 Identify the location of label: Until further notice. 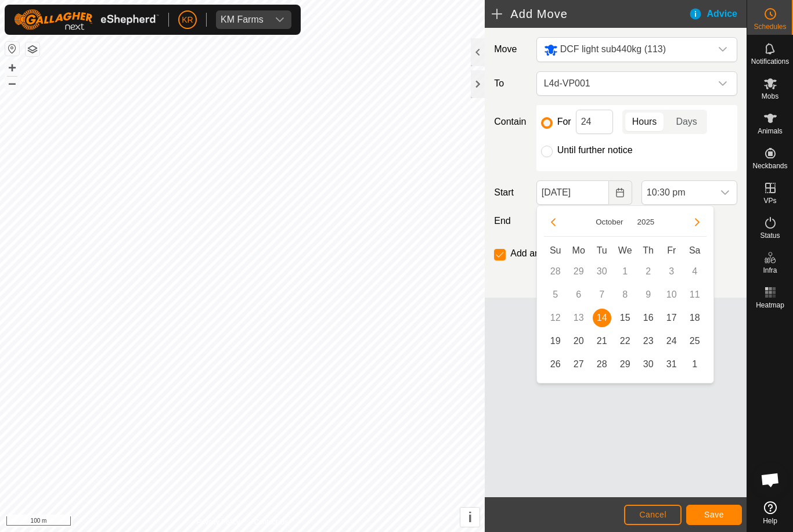
(595, 150).